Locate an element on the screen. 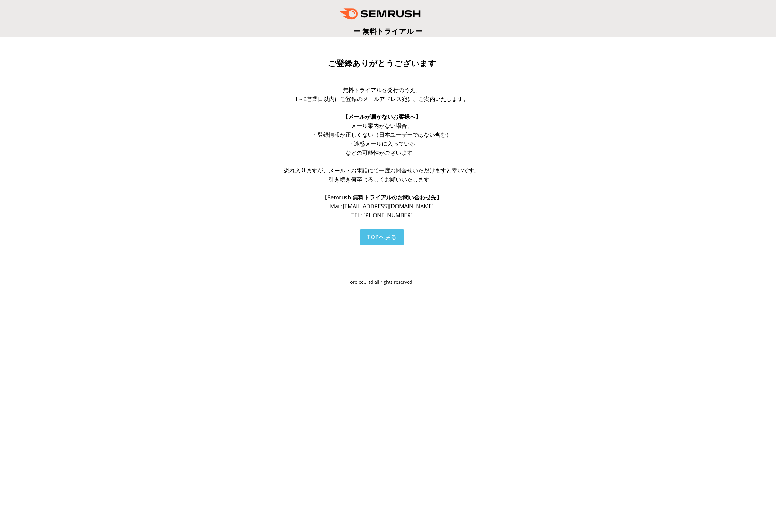  span: TOPへ戻る is located at coordinates (382, 237).